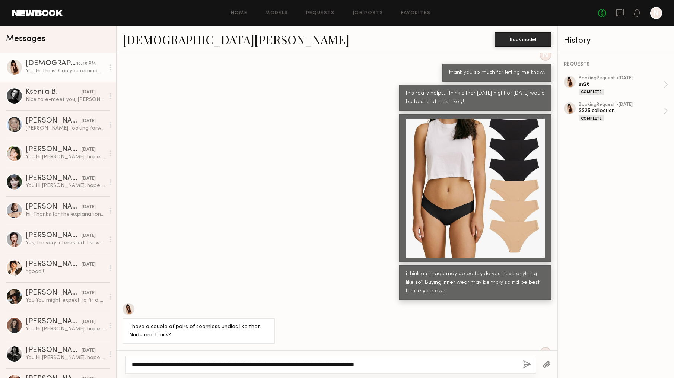  What do you see at coordinates (523, 39) in the screenshot?
I see `a: Book model` at bounding box center [523, 39].